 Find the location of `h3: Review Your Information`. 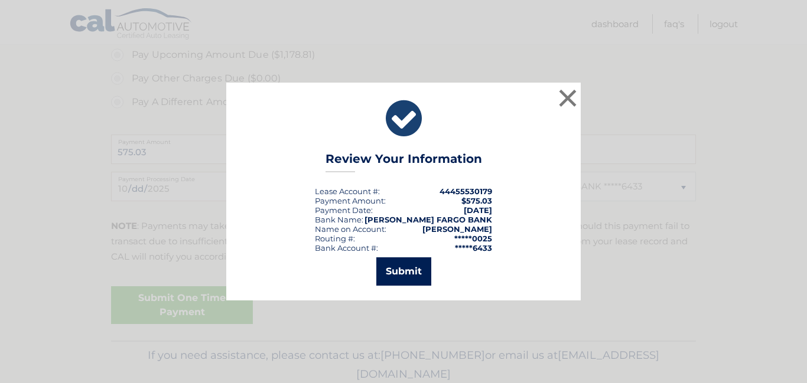

h3: Review Your Information is located at coordinates (403, 162).